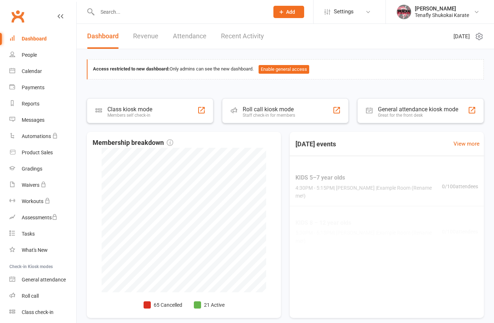 The height and width of the screenshot is (323, 494). What do you see at coordinates (418, 115) in the screenshot?
I see `div: Great for the front desk` at bounding box center [418, 115].